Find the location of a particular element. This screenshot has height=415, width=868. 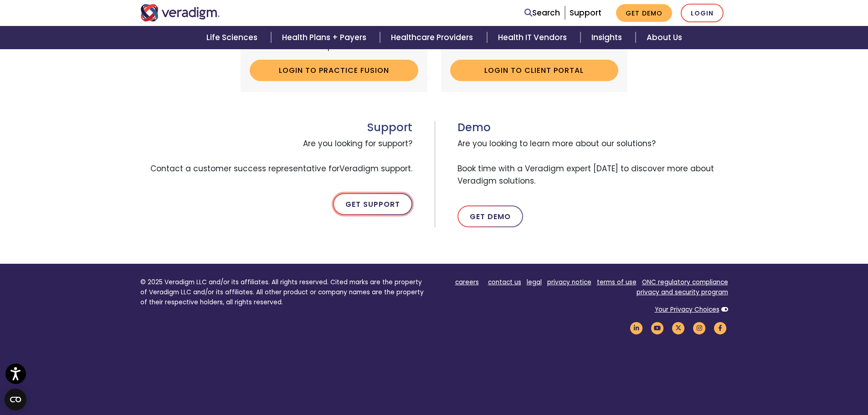

h3: Demo is located at coordinates (593, 128).